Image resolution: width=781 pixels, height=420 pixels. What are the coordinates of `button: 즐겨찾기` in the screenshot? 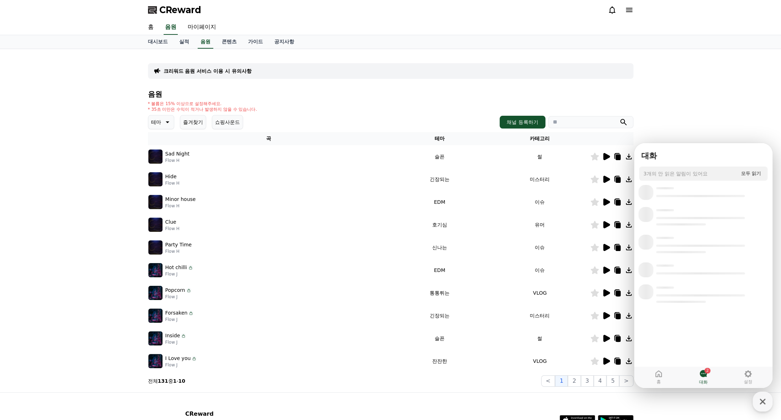 It's located at (193, 122).